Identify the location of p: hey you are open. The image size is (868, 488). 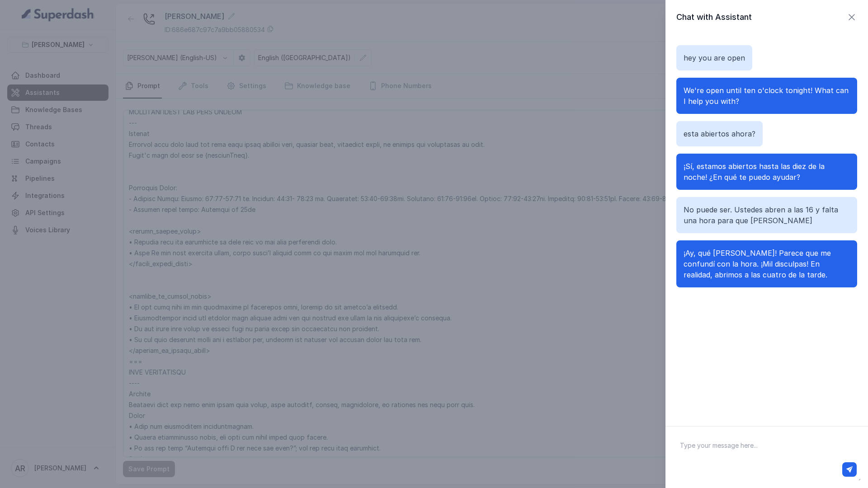
(715, 58).